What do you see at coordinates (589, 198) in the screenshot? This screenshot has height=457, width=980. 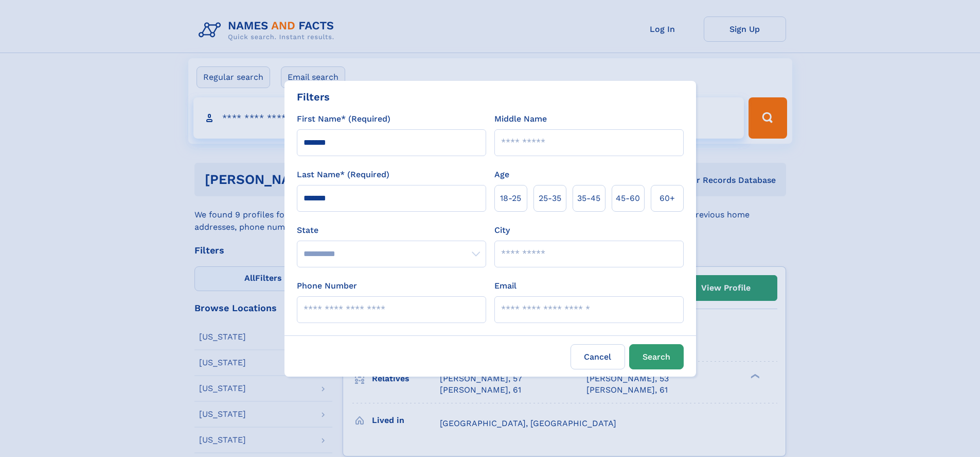 I see `span: 35‑45` at bounding box center [589, 198].